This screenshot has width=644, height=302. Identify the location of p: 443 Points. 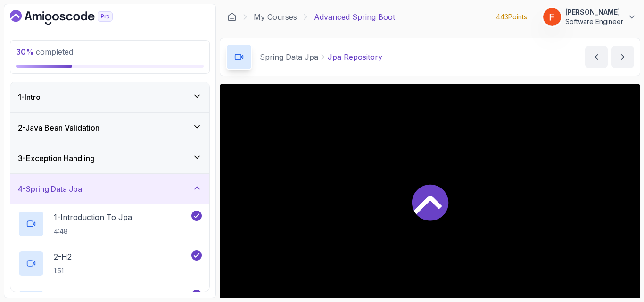
(512, 17).